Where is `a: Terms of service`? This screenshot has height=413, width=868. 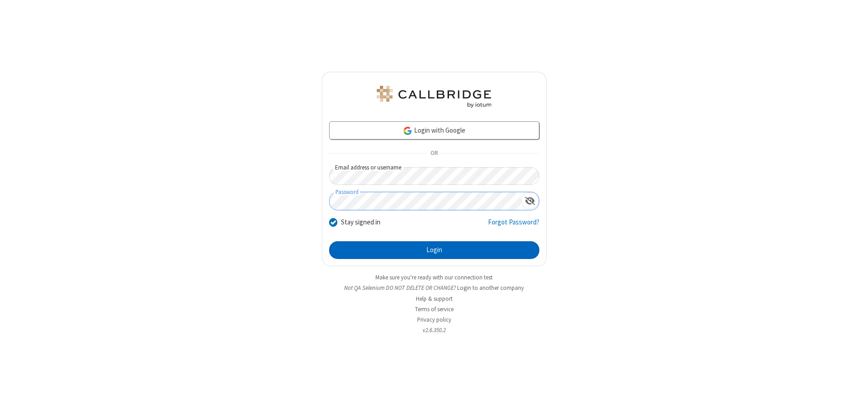
a: Terms of service is located at coordinates (434, 309).